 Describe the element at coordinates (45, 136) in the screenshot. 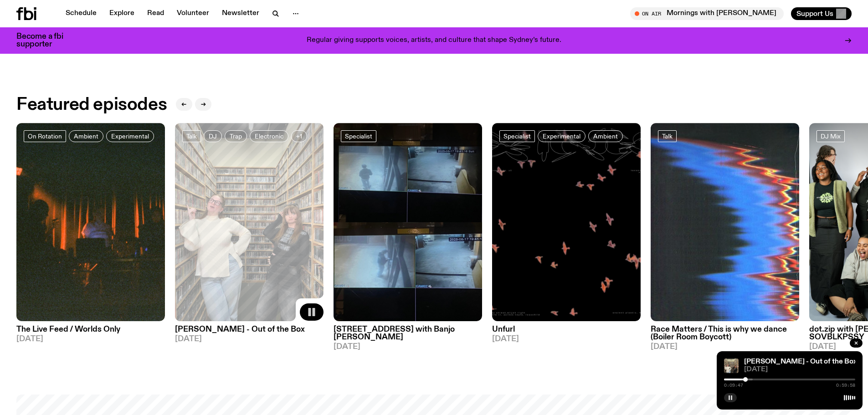

I see `a: On Rotation` at that location.